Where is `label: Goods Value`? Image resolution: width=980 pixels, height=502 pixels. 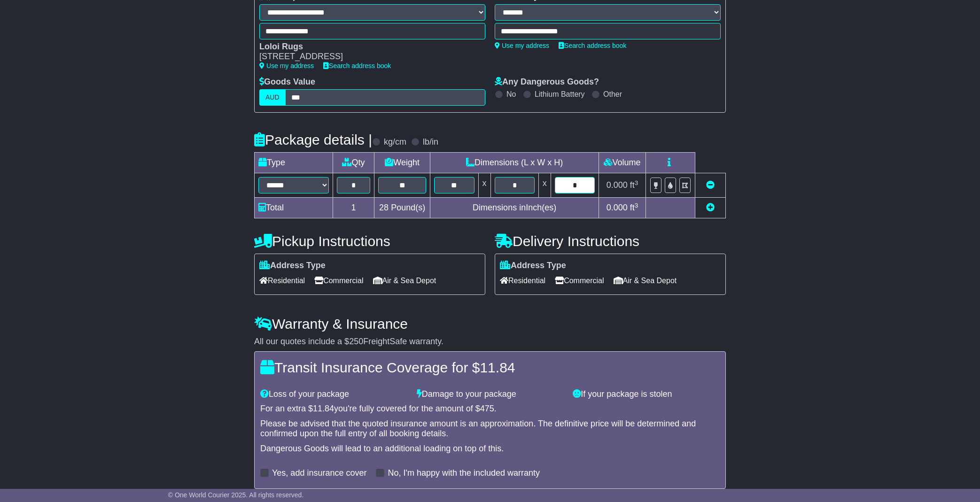 label: Goods Value is located at coordinates (287, 82).